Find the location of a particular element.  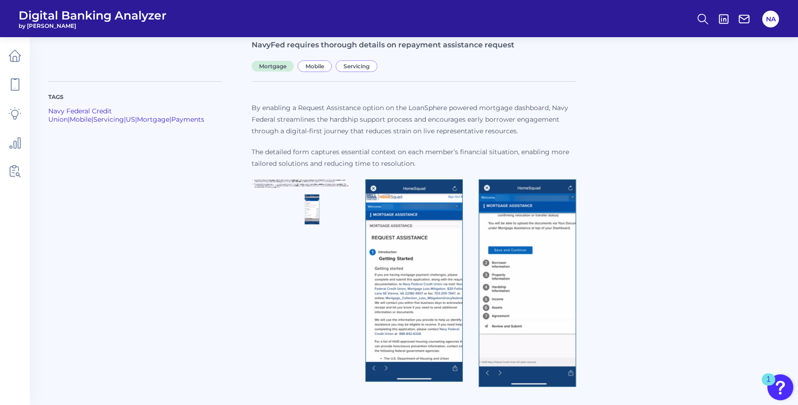

img: nv3.png is located at coordinates (527, 283).